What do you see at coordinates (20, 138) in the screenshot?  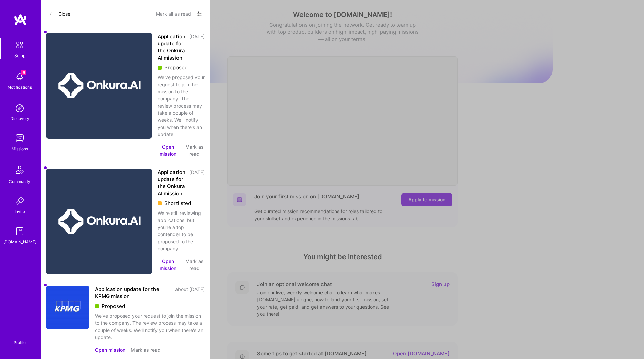 I see `img: teamwork` at bounding box center [20, 138].